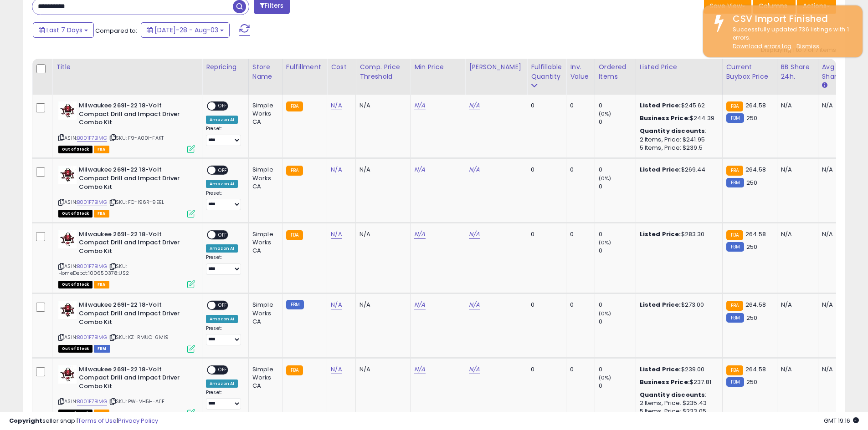 The width and height of the screenshot is (868, 430). What do you see at coordinates (138, 421) in the screenshot?
I see `a: Privacy Policy` at bounding box center [138, 421].